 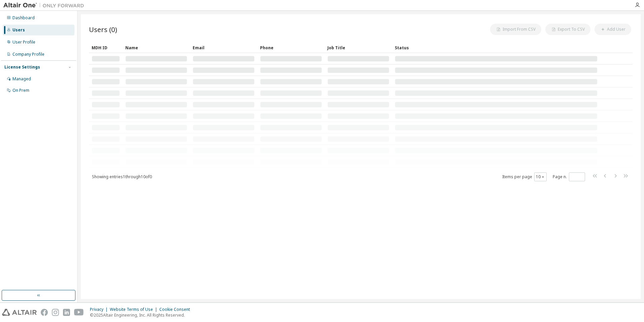 What do you see at coordinates (99, 309) in the screenshot?
I see `div: Privacy` at bounding box center [99, 309].